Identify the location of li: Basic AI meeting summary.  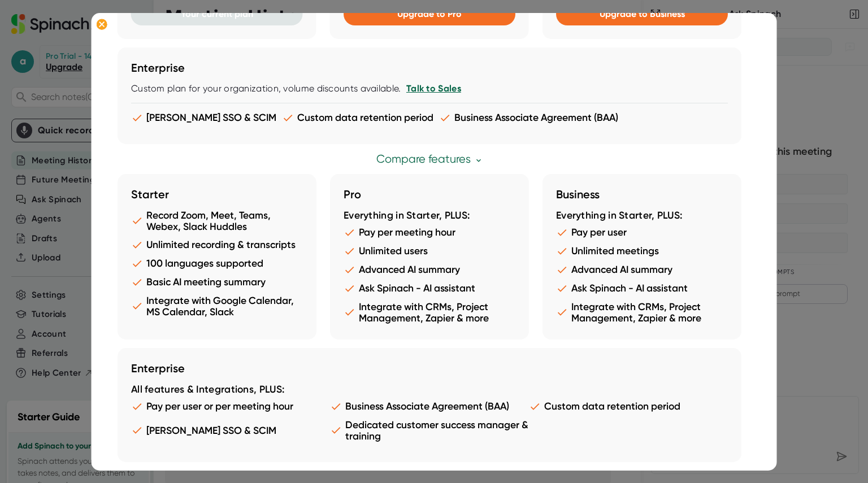
(217, 282).